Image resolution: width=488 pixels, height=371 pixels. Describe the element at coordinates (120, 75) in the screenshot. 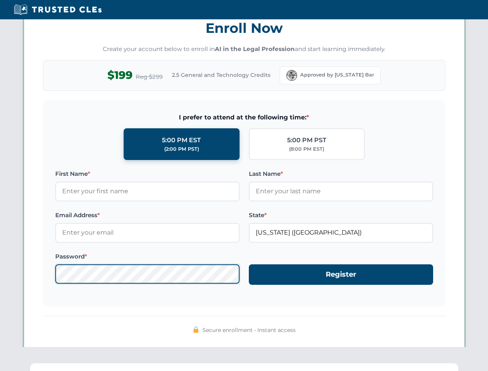

I see `span: $199` at that location.